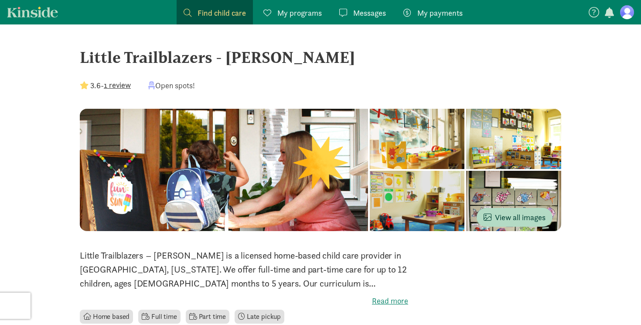 This screenshot has width=641, height=325. Describe the element at coordinates (300, 13) in the screenshot. I see `span: My programs` at that location.